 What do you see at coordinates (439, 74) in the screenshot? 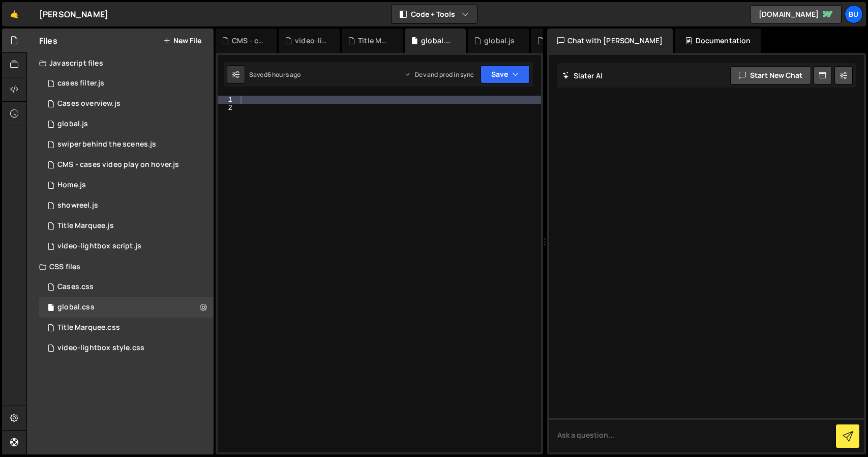
I see `div: Dev and prod in sync` at bounding box center [439, 74].